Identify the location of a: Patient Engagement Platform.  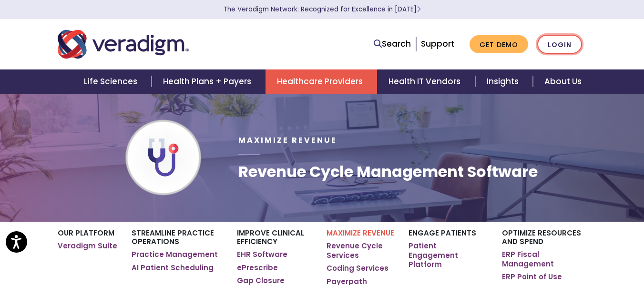
(448, 255).